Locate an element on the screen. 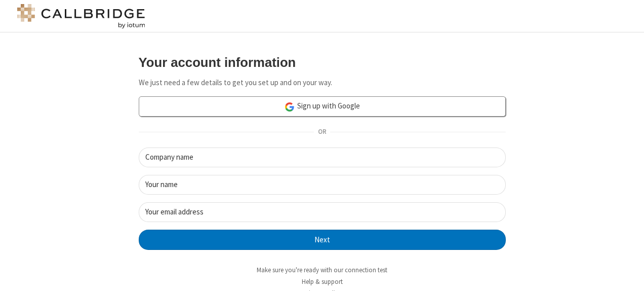  img: logo@2x.png is located at coordinates (81, 16).